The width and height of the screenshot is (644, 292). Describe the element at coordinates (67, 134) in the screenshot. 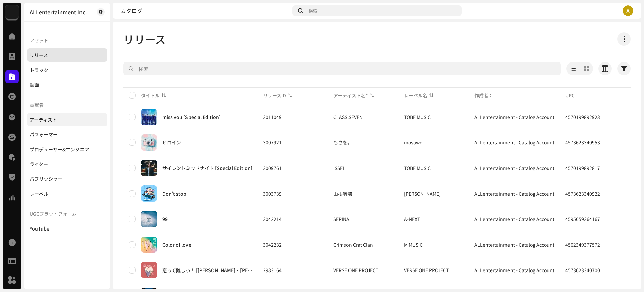

I see `re-m-nav-item: パフォーマー` at that location.